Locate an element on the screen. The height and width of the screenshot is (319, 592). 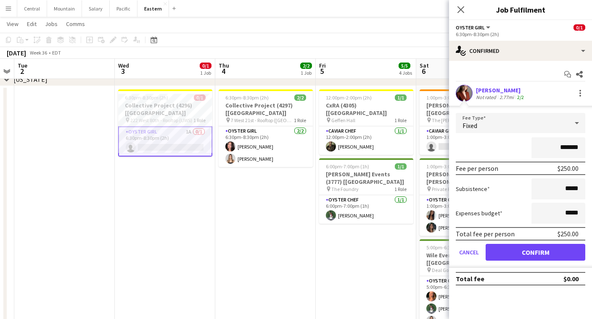
div: Total fee per person is located at coordinates (485, 234).